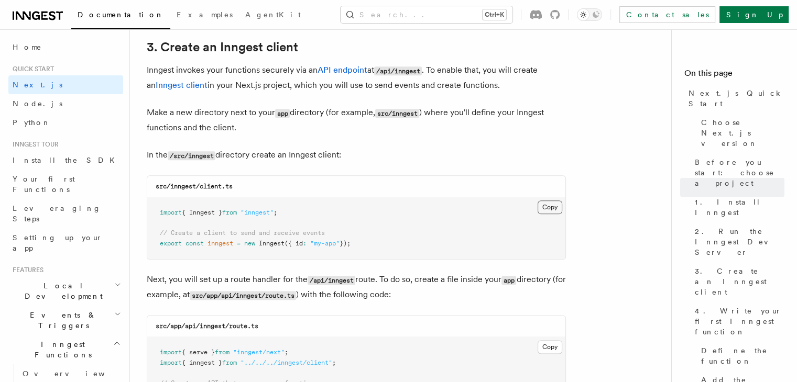  What do you see at coordinates (120, 16) in the screenshot?
I see `a: Documentation` at bounding box center [120, 16].